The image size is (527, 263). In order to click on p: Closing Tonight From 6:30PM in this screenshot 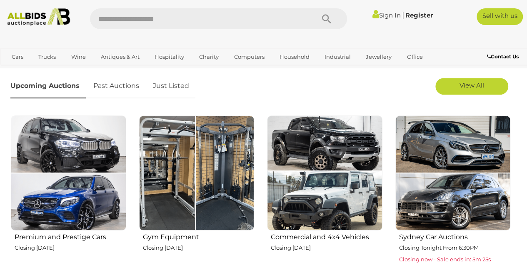, I will do `click(455, 247)`.